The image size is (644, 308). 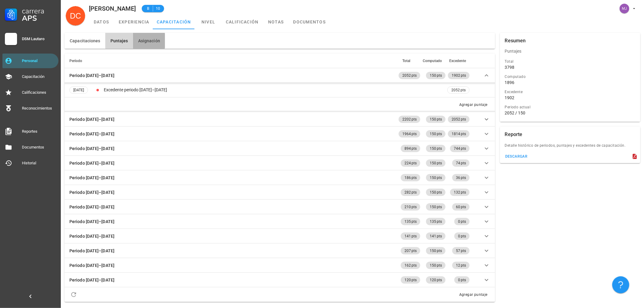 I want to click on span: Puntajes, so click(x=119, y=40).